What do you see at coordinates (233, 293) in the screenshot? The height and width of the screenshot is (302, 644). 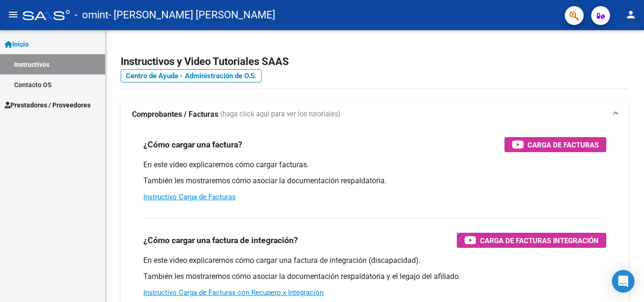 I see `a: Instructivo Carga de Facturas con Recupero x Integración` at bounding box center [233, 293].